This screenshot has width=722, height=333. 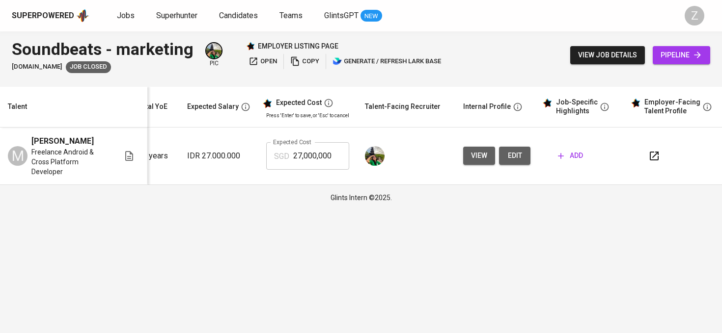 I want to click on div: Soundbeats - marketing, so click(x=103, y=49).